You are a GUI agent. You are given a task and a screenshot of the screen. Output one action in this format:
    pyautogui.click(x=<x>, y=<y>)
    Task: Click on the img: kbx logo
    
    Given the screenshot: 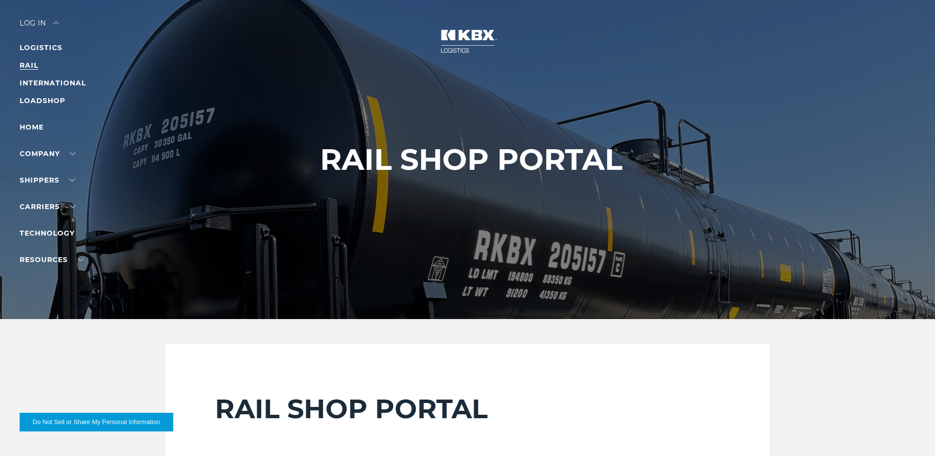 What is the action you would take?
    pyautogui.click(x=468, y=41)
    